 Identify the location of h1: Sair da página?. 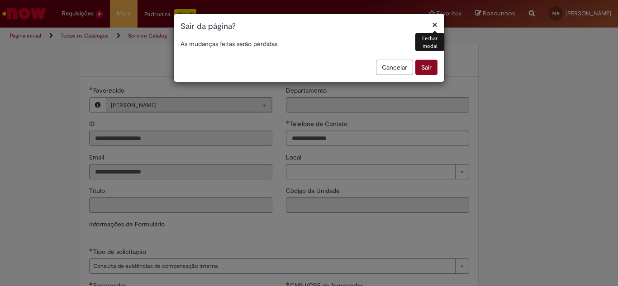
(309, 27).